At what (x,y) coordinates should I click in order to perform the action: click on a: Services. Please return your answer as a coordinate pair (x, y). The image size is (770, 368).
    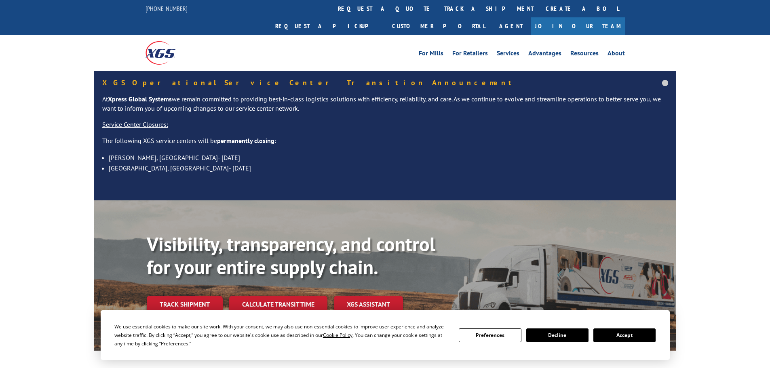
    Looking at the image, I should click on (508, 55).